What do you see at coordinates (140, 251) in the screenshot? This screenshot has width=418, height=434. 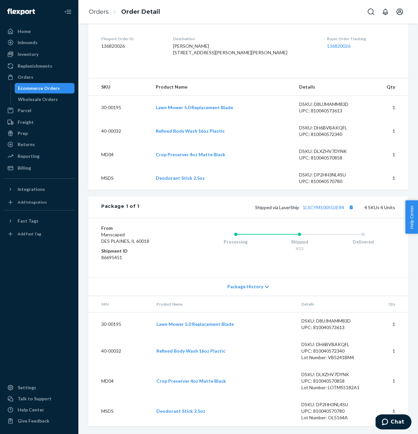 I see `dt: Shipment ID` at bounding box center [140, 251].